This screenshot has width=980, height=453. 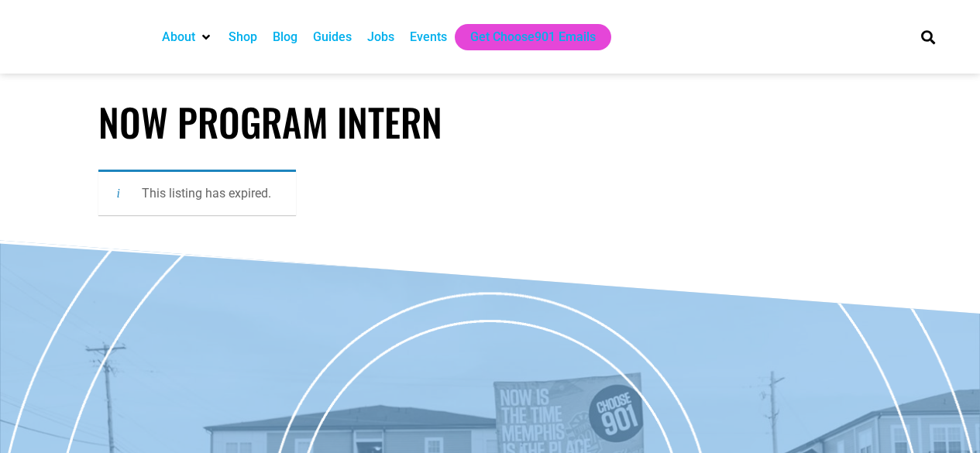 I want to click on a: Shop, so click(x=242, y=38).